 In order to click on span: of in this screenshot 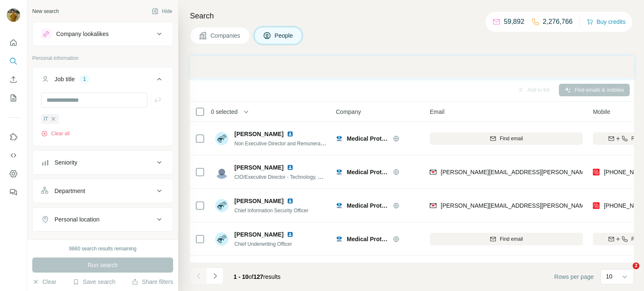, I will do `click(251, 277)`.